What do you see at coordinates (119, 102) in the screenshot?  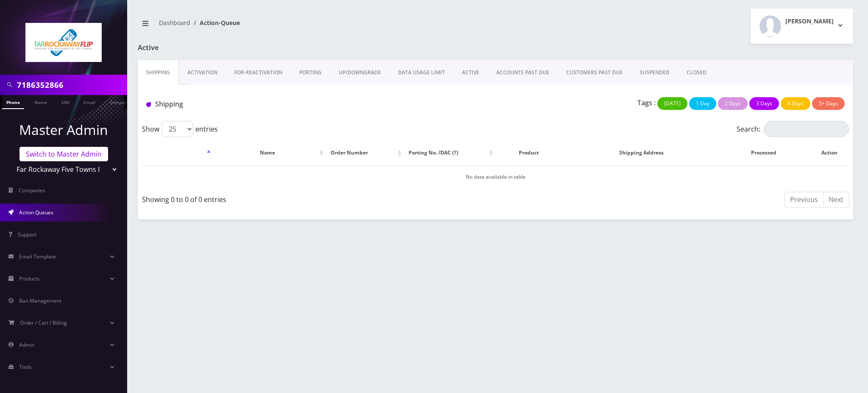 I see `a: Company` at bounding box center [119, 102].